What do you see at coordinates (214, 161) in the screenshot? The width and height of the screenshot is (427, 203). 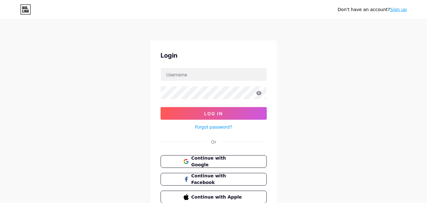 I see `button: Continue with Google` at bounding box center [214, 161].